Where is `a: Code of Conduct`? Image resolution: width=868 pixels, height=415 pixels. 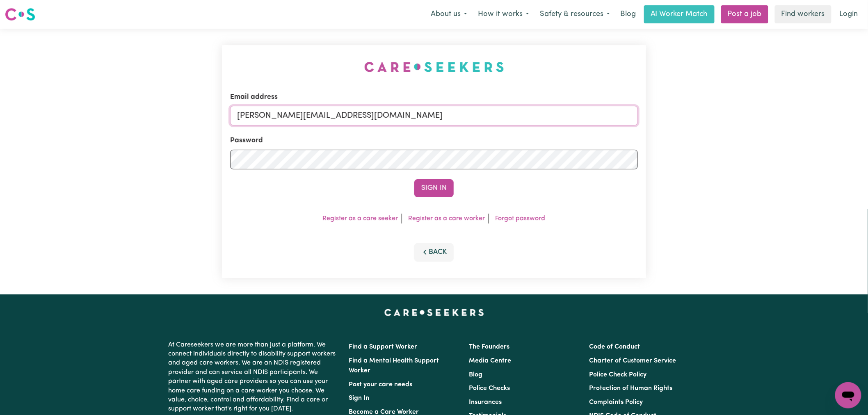
a: Code of Conduct is located at coordinates (615, 347).